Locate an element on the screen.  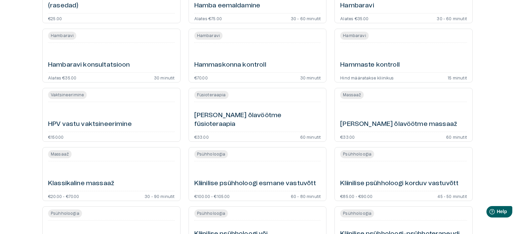
h6: Kliinilise psühholoogi esmane vastuvõtt is located at coordinates (255, 183).